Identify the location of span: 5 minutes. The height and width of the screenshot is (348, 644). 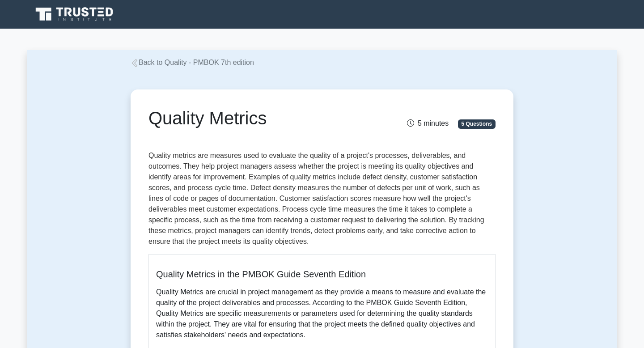
(428, 123).